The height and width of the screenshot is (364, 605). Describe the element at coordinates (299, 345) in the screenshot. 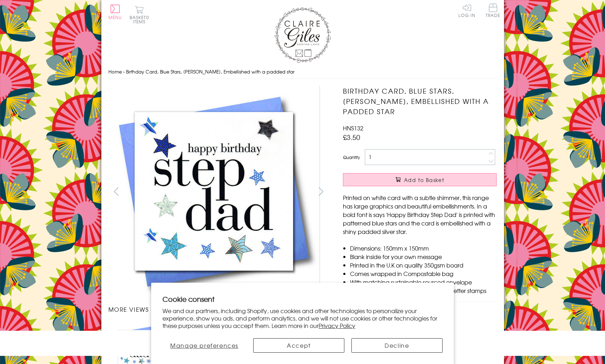

I see `button: Accept` at that location.